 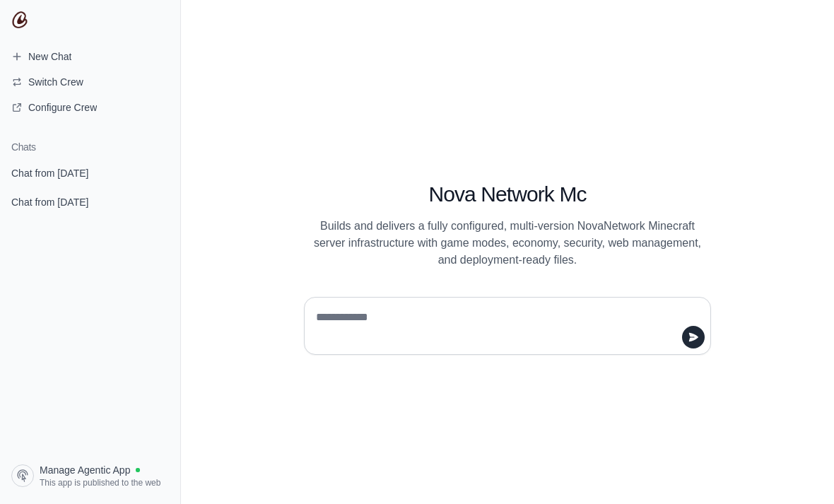 I want to click on a: New Chat, so click(x=90, y=56).